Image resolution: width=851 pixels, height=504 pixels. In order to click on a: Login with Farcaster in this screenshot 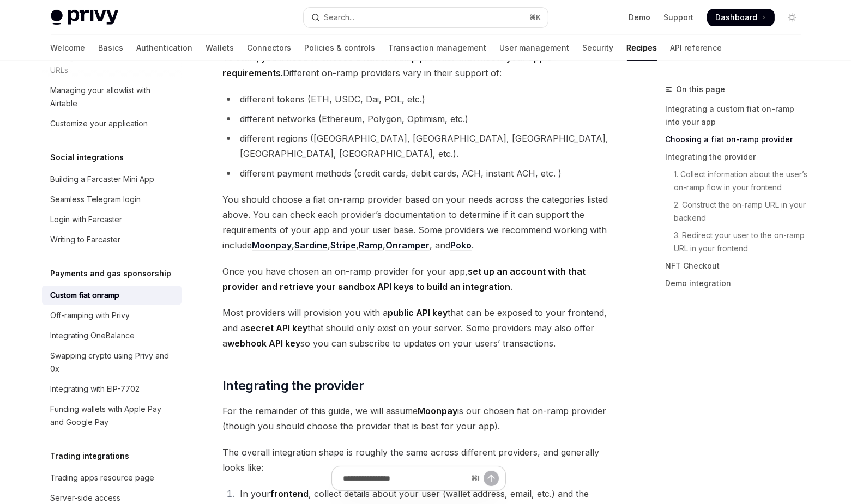, I will do `click(112, 220)`.